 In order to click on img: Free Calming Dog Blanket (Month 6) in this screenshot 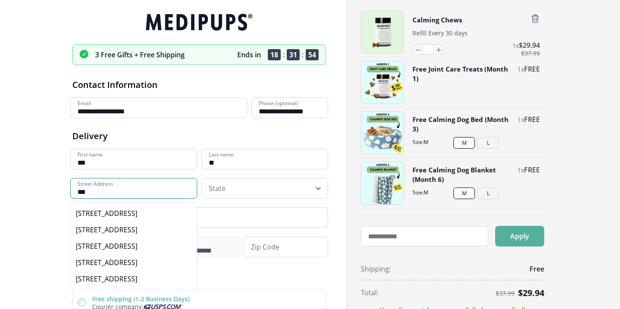, I will do `click(382, 183)`.